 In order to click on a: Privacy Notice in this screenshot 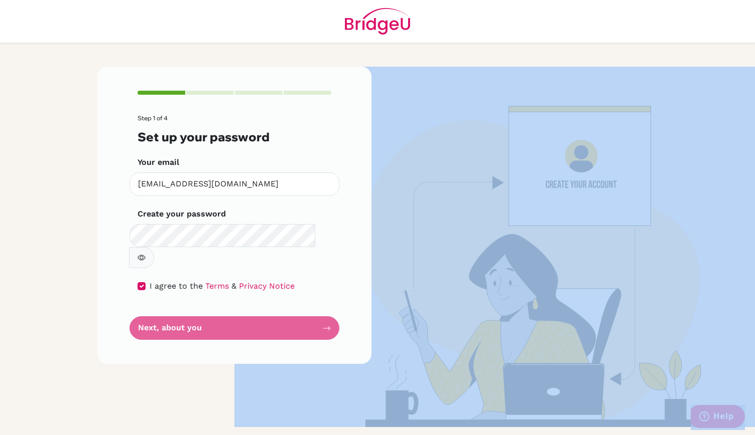, I will do `click(266, 286)`.